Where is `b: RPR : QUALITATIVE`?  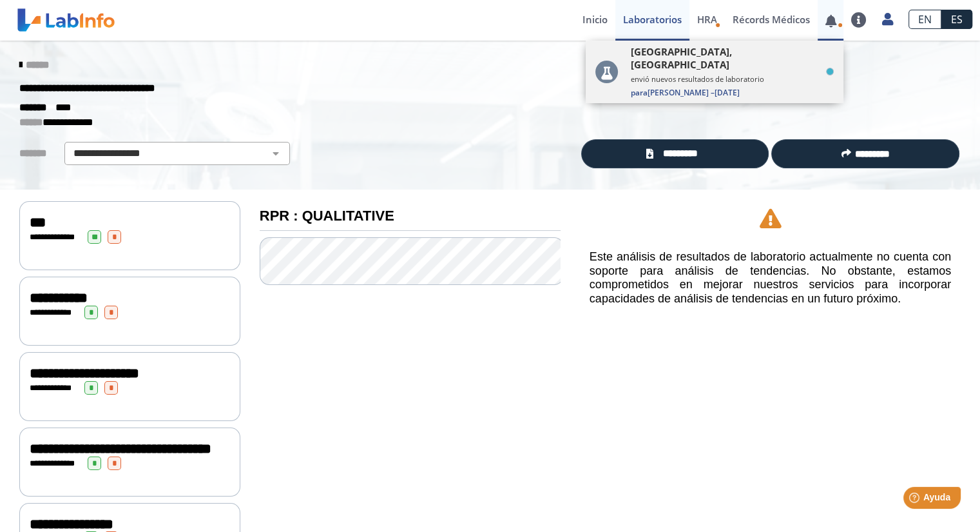
b: RPR : QUALITATIVE is located at coordinates (327, 216).